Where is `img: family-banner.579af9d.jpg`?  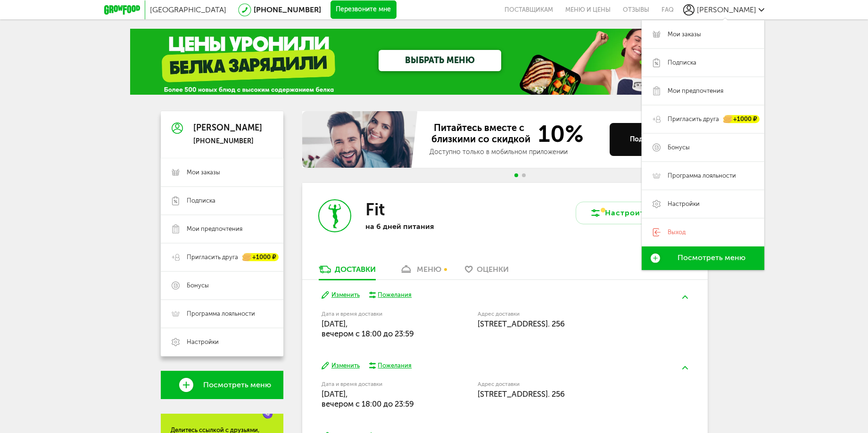 img: family-banner.579af9d.jpg is located at coordinates (361, 140).